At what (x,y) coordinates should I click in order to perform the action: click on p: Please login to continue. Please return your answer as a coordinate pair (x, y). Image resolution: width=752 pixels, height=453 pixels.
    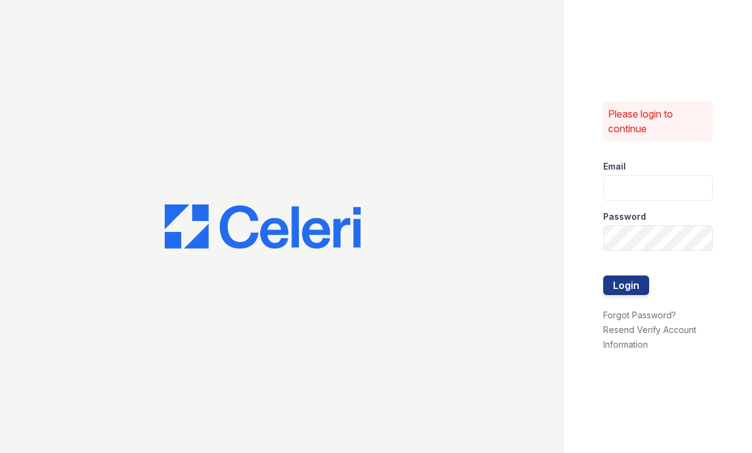
    Looking at the image, I should click on (658, 121).